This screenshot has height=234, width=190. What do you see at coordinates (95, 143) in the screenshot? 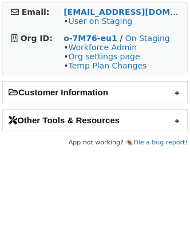
I see `footer: App not working? 🪳` at bounding box center [95, 143].